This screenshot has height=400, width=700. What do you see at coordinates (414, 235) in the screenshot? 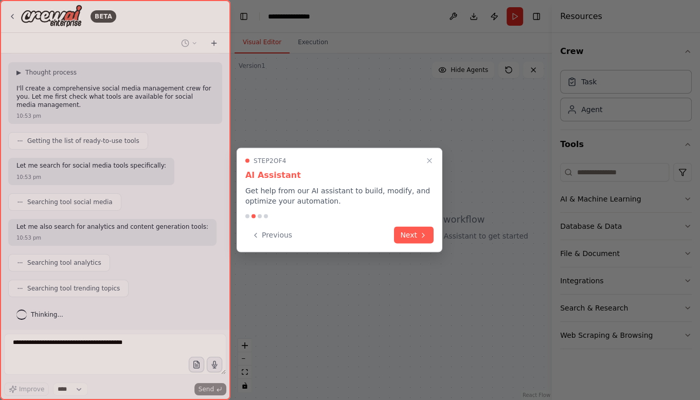
I see `button: Next` at bounding box center [414, 235].